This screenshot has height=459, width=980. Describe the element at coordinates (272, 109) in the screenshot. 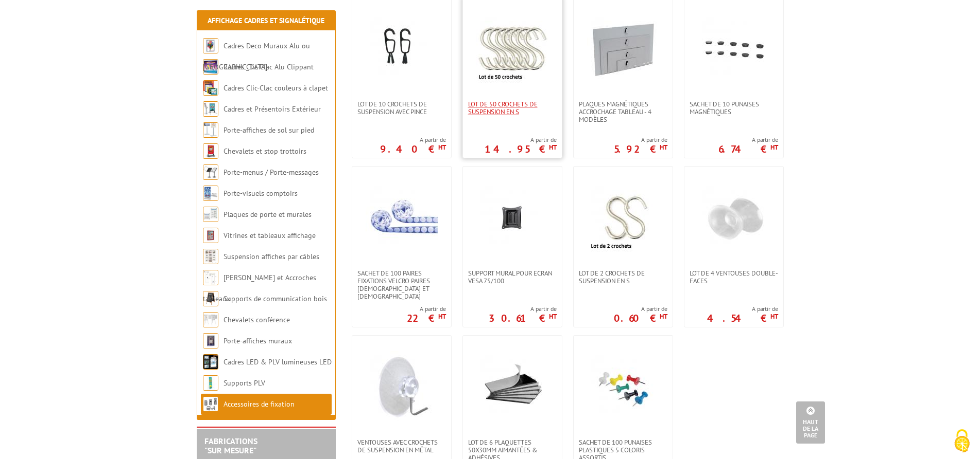

I see `a: Cadres et Présentoirs Extérieur` at that location.